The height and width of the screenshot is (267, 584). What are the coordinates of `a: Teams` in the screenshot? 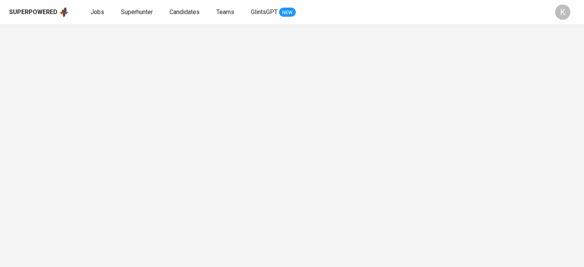 It's located at (226, 12).